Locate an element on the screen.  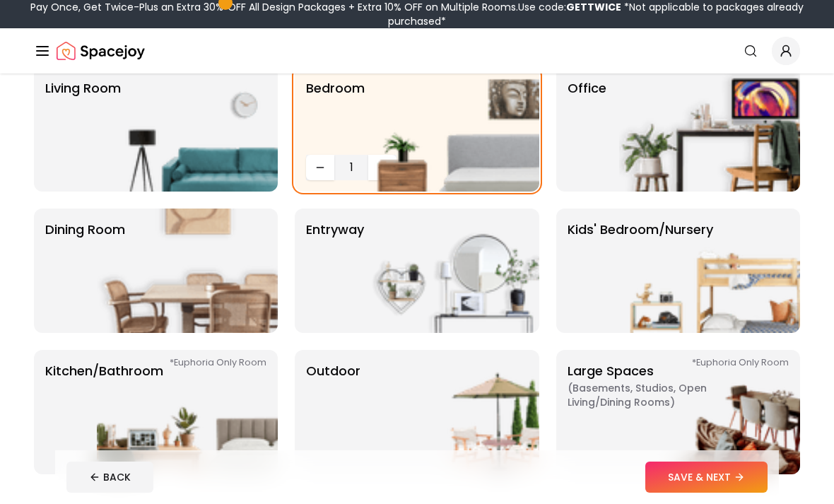
button: Decrease quantity is located at coordinates (321, 167).